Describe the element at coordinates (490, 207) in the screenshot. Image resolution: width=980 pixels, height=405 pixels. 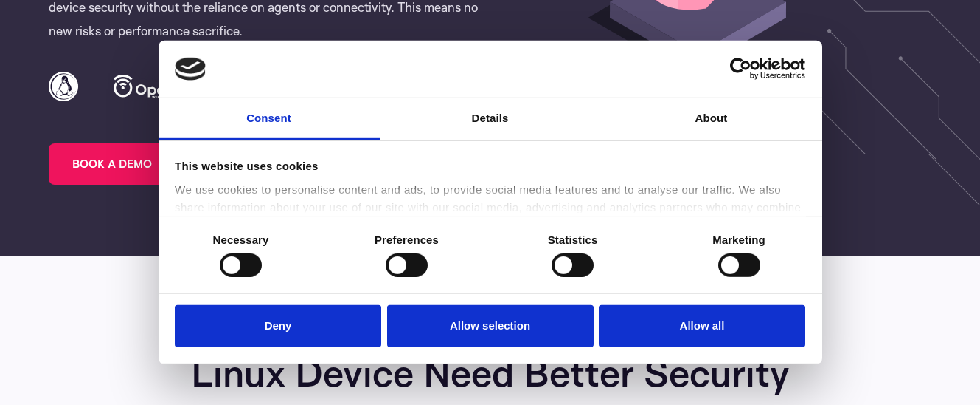
I see `div: We use cookies to personalise content and ads, to provide social media features and to analyse ou...` at that location.